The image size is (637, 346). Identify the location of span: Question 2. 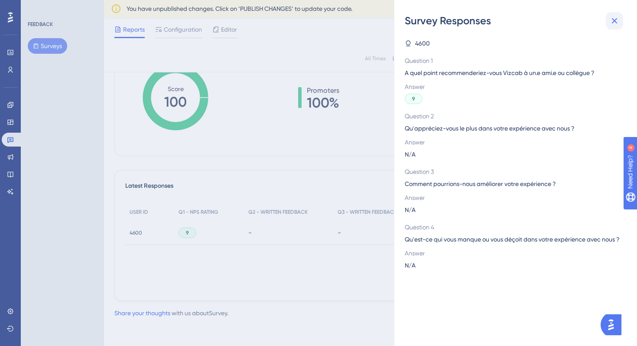
(512, 116).